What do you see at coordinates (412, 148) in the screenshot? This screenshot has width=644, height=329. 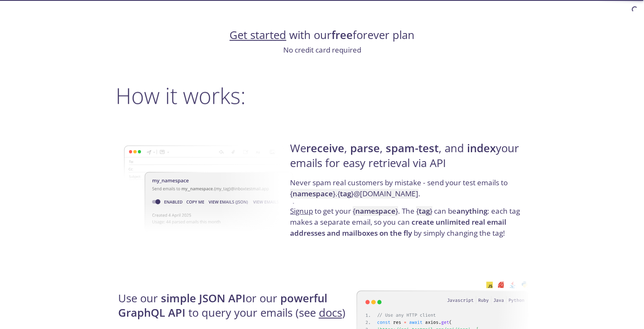 I see `strong: spam-test` at bounding box center [412, 148].